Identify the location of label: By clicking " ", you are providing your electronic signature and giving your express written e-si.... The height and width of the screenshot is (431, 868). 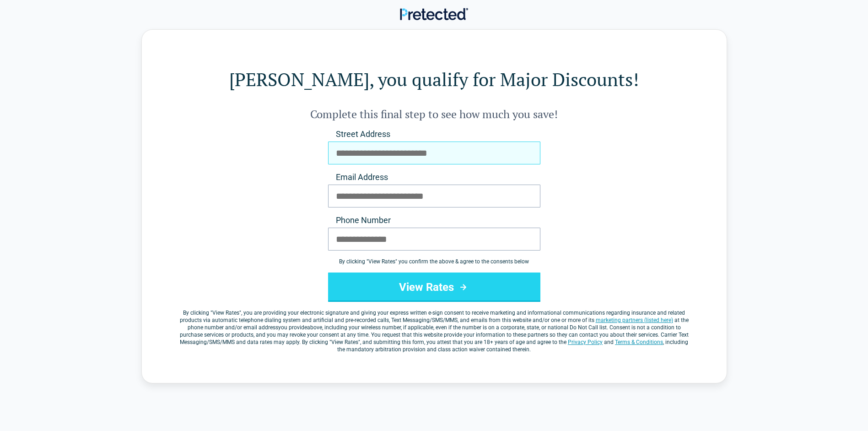
(434, 331).